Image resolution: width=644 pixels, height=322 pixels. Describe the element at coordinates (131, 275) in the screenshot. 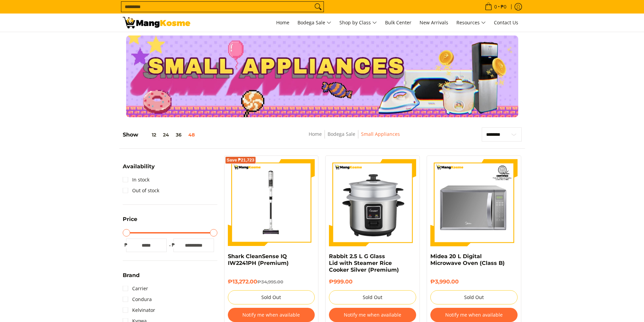

I see `span: Brand` at that location.